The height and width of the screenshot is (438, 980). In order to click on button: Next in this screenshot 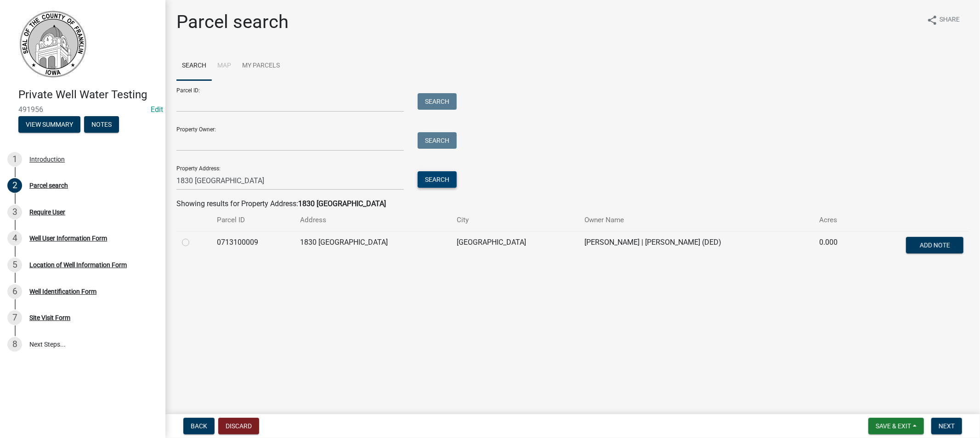, I will do `click(946, 426)`.